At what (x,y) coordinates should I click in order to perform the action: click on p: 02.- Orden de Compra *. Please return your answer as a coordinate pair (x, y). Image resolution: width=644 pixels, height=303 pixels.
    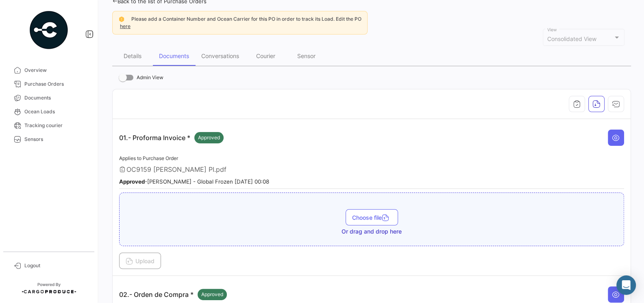
    Looking at the image, I should click on (173, 294).